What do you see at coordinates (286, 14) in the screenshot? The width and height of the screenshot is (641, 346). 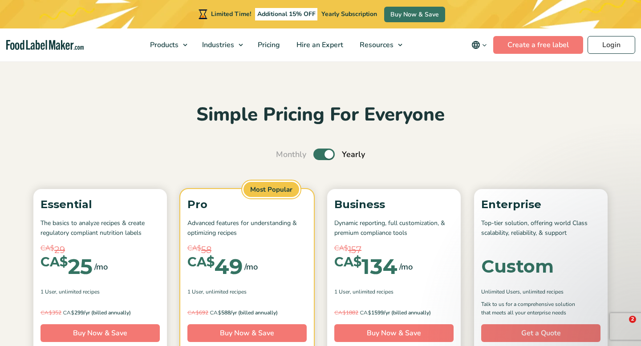 I see `span: Additional 15% OFF` at bounding box center [286, 14].